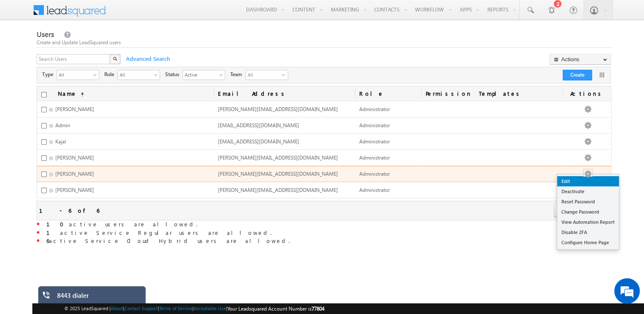 The width and height of the screenshot is (644, 314). What do you see at coordinates (588, 191) in the screenshot?
I see `a: Deactivate` at bounding box center [588, 191].